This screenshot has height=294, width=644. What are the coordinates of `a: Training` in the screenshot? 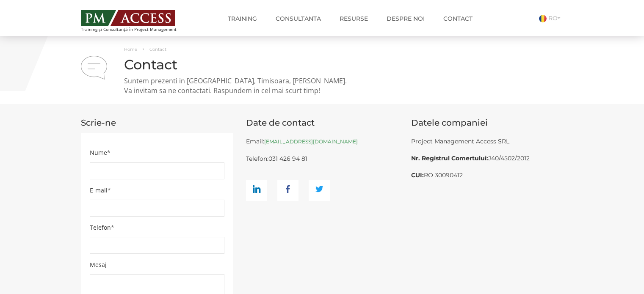 It's located at (242, 19).